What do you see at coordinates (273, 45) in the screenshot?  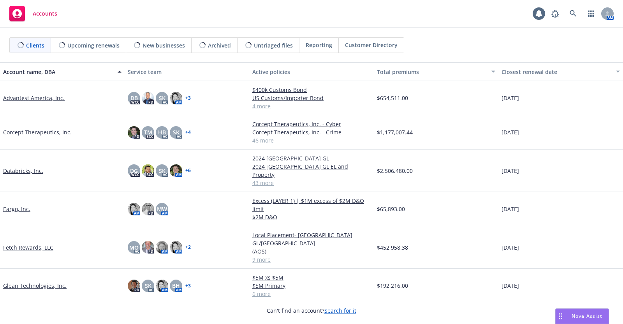 I see `span: Untriaged files` at bounding box center [273, 45].